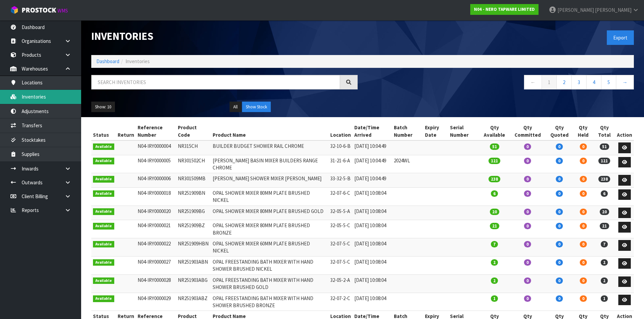  Describe the element at coordinates (563, 82) in the screenshot. I see `a: 2` at that location.